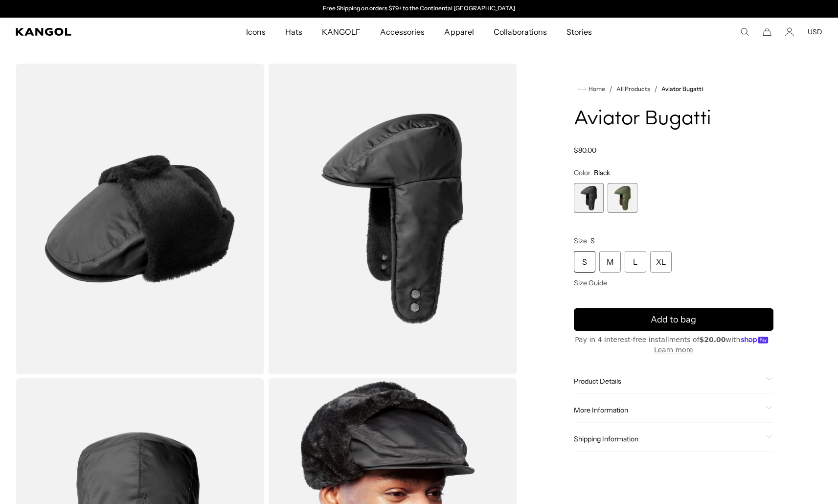 The height and width of the screenshot is (504, 838). Describe the element at coordinates (581, 241) in the screenshot. I see `span: Size` at that location.